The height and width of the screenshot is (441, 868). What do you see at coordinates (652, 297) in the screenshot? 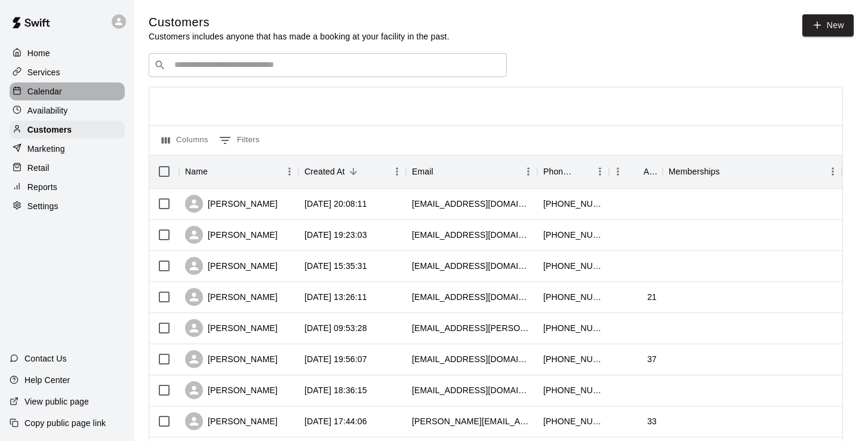
I see `div: 21` at bounding box center [652, 297].